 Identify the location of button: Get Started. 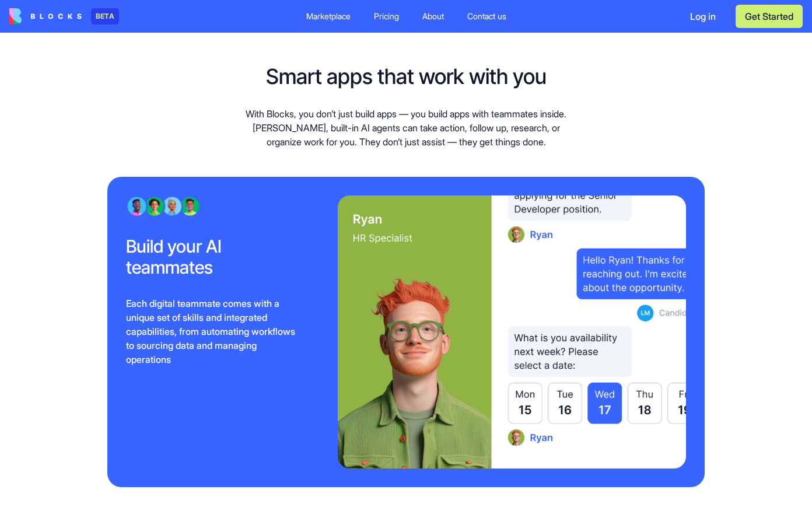
(769, 16).